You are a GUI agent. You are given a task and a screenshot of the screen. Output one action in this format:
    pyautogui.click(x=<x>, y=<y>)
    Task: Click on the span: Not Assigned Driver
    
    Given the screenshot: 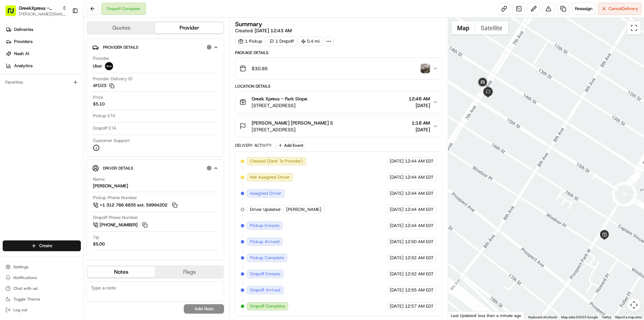 What is the action you would take?
    pyautogui.click(x=270, y=177)
    